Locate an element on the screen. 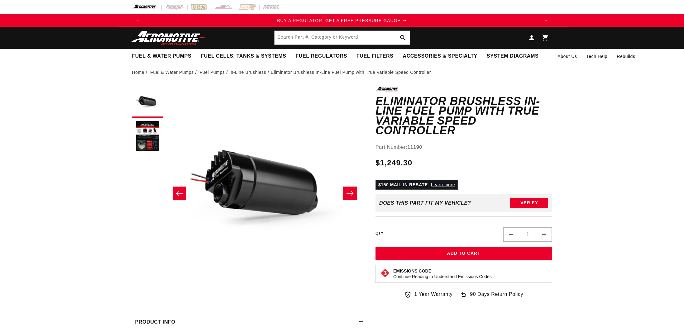 Image resolution: width=684 pixels, height=332 pixels. li: In-Line Brushless is located at coordinates (250, 72).